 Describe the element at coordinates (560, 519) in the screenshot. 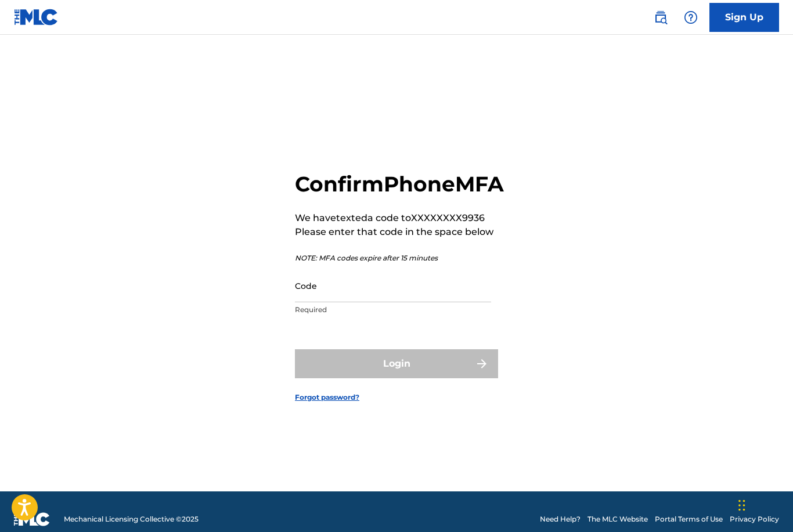

I see `a: Need Help?` at that location.